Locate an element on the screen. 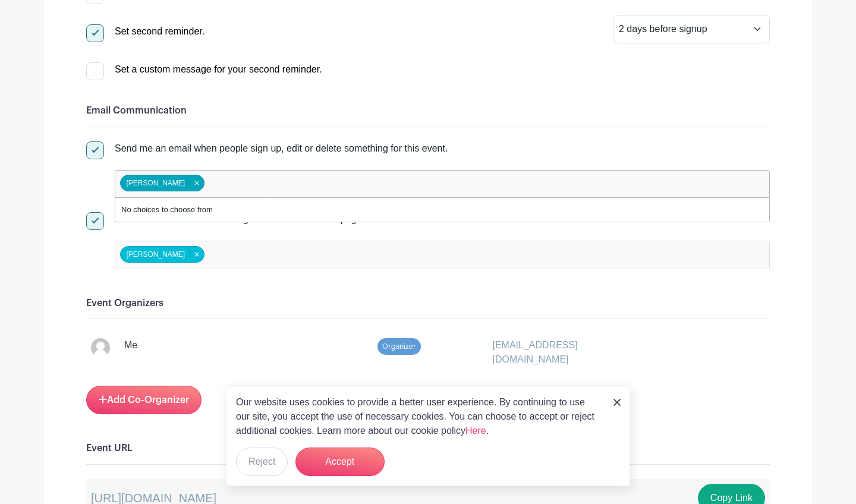  span: Organizer is located at coordinates (399, 347).